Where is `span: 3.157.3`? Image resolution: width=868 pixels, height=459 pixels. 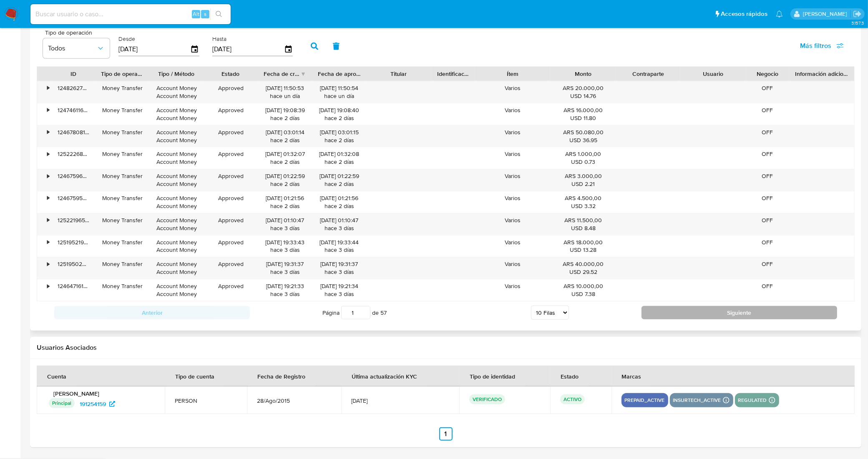 span: 3.157.3 is located at coordinates (858, 23).